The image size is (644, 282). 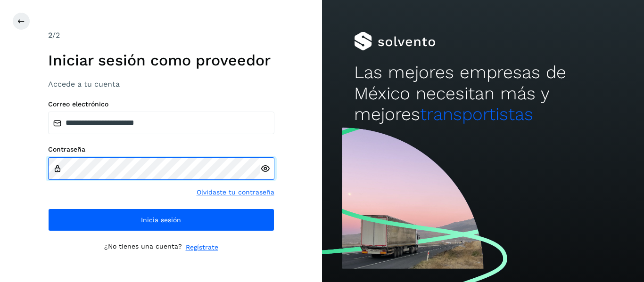 I want to click on button: Inicia sesión, so click(x=161, y=220).